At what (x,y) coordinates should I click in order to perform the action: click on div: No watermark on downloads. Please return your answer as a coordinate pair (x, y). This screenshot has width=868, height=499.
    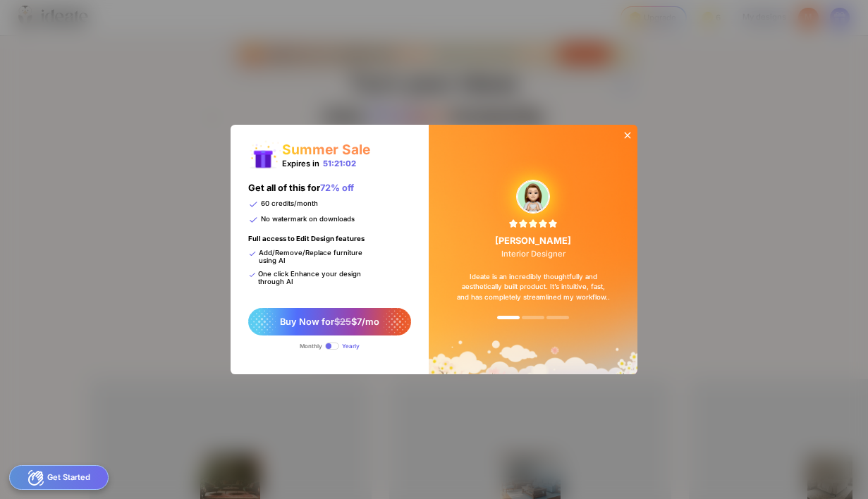
    Looking at the image, I should click on (301, 220).